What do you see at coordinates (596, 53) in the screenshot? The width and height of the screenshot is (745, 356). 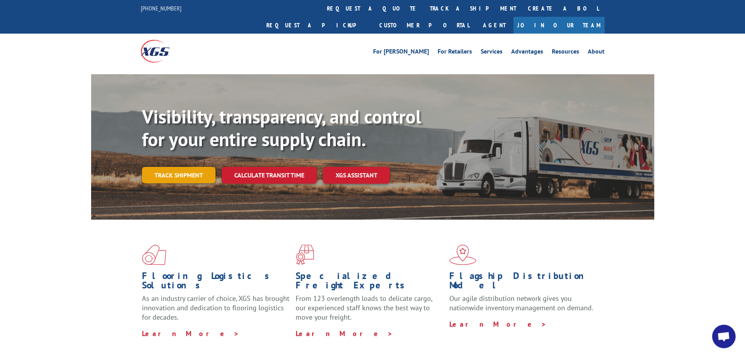 I see `a: About` at bounding box center [596, 53].